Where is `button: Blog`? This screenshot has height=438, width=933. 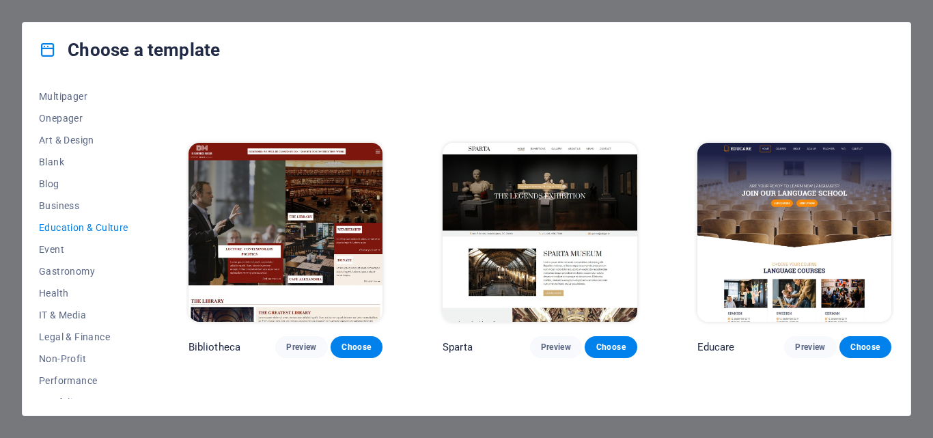
button: Blog is located at coordinates (83, 184).